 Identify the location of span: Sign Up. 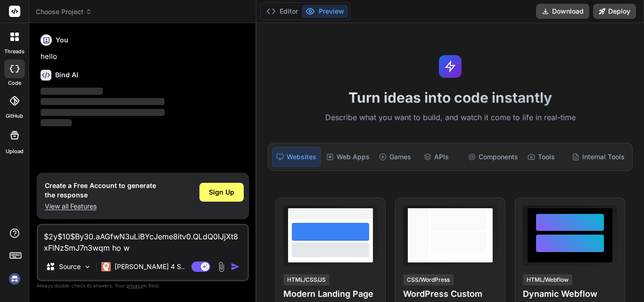
(222, 192).